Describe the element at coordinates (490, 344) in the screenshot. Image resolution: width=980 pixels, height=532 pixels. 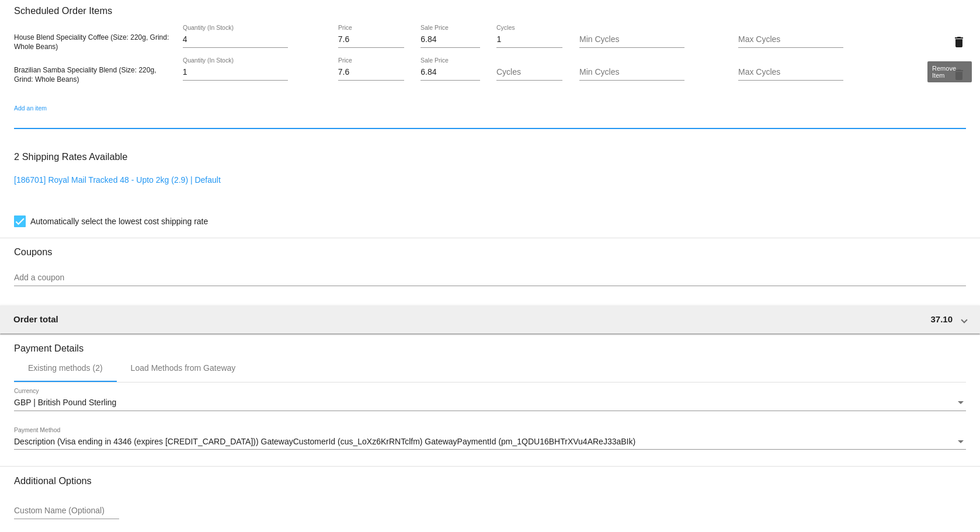
I see `h3: Payment Details` at that location.